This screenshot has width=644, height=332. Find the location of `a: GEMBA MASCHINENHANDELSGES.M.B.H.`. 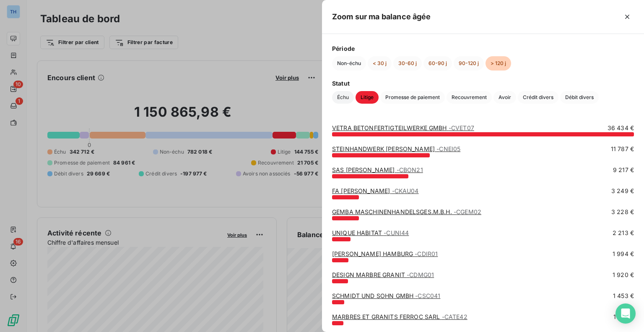

a: GEMBA MASCHINENHANDELSGES.M.B.H. is located at coordinates (407, 211).